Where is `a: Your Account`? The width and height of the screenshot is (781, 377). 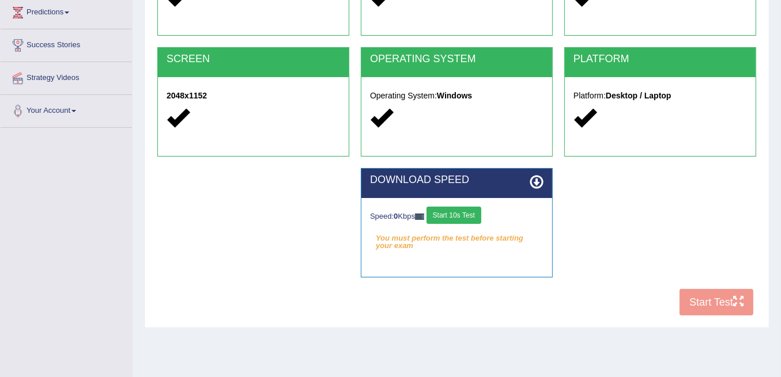 a: Your Account is located at coordinates (66, 109).